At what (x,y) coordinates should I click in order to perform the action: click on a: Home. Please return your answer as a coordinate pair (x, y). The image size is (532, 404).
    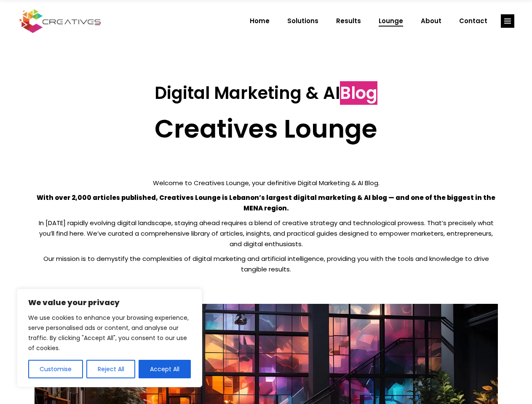
    Looking at the image, I should click on (259, 21).